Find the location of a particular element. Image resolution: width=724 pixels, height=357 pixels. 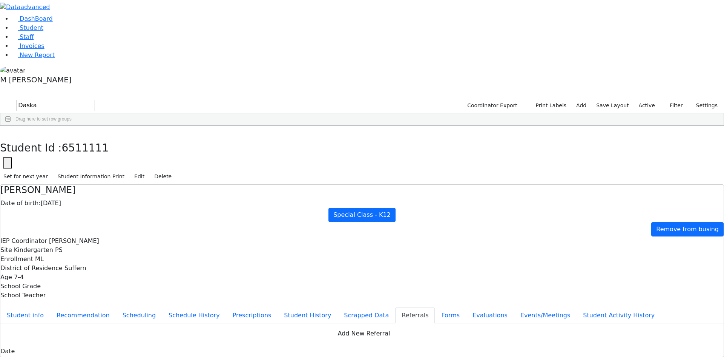

button: Add New Referral is located at coordinates (362, 333).